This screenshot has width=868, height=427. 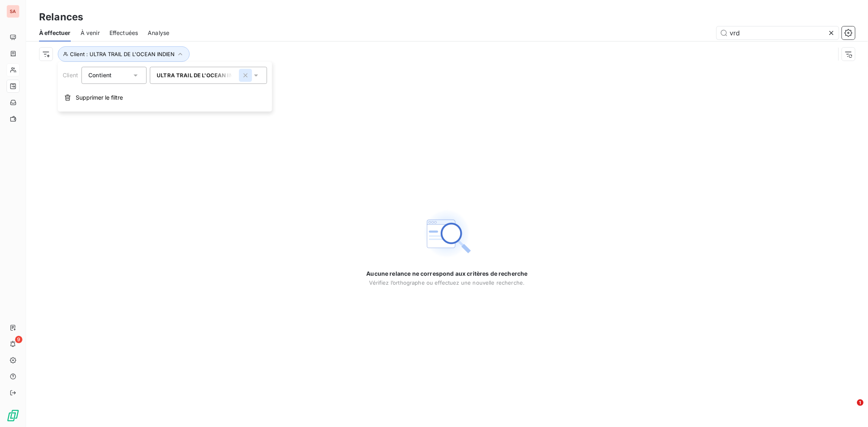 I want to click on button: Client : ULTRA TRAIL DE L'OCEAN INDIEN, so click(x=123, y=54).